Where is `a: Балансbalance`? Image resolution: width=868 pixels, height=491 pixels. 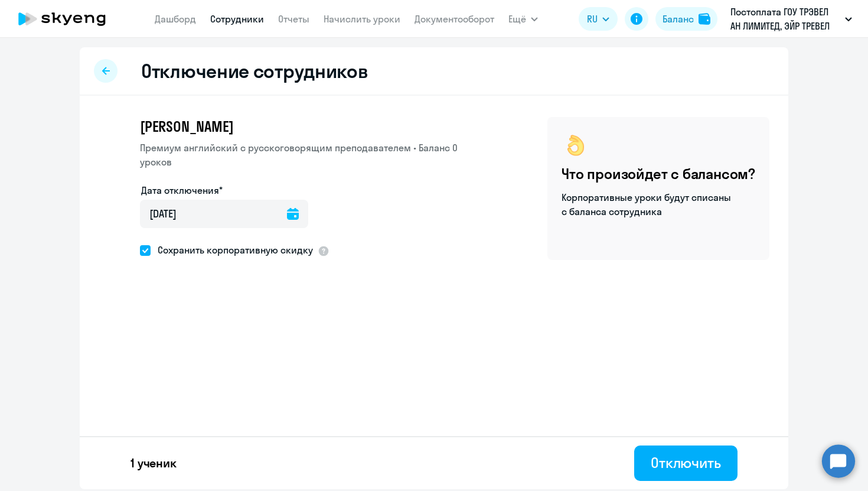
a: Балансbalance is located at coordinates (686, 19).